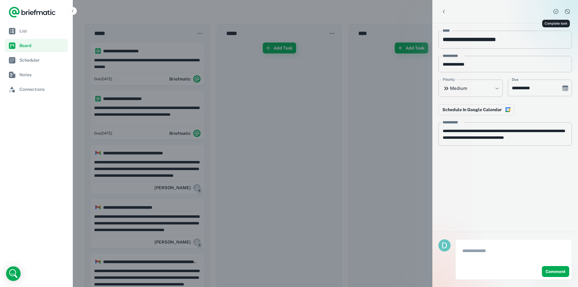  I want to click on a: Board, so click(36, 46).